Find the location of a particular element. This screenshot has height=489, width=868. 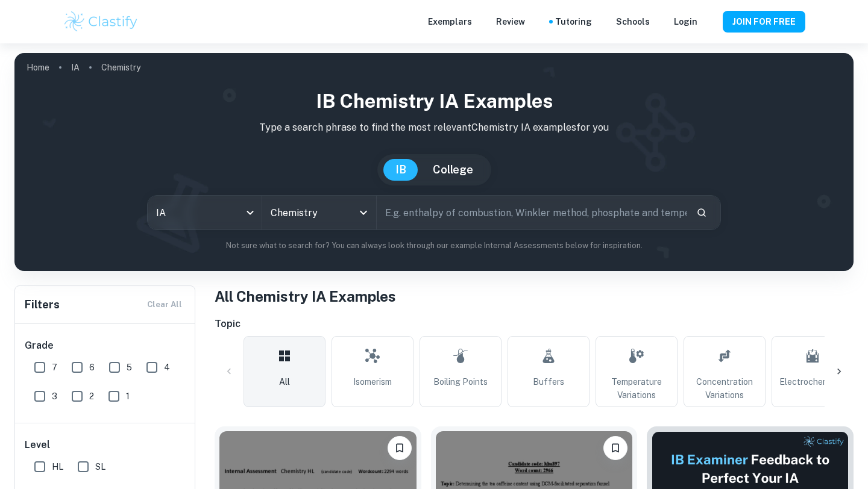

a: Clastify logo is located at coordinates (101, 22).